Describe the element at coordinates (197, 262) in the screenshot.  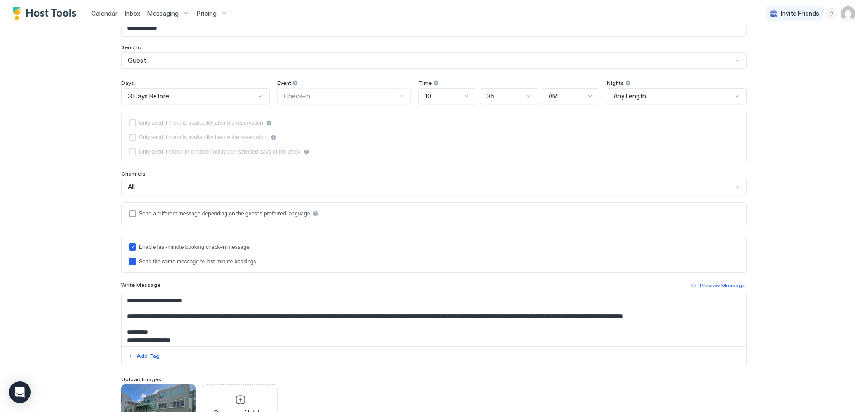
I see `div: Send the same message to last-minute bookings` at that location.